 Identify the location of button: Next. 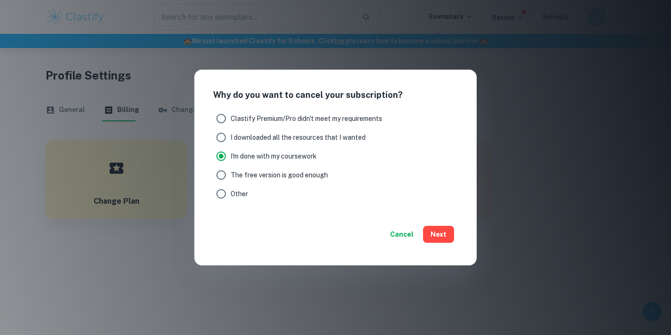
(438, 234).